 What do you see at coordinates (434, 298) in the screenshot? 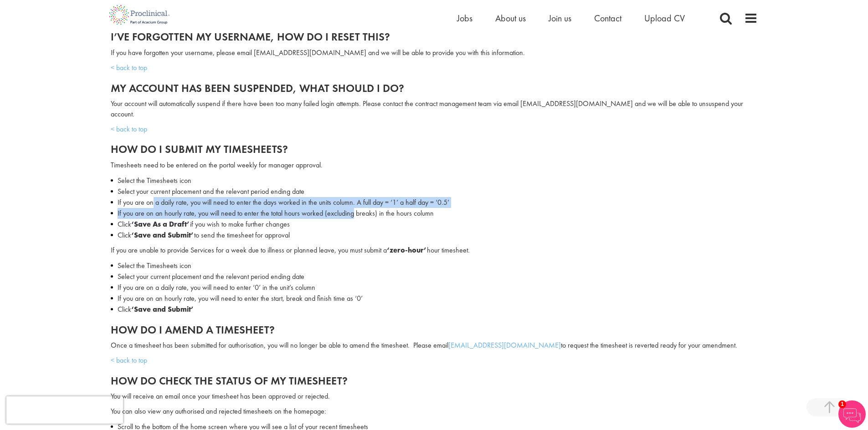
I see `li: If you are on an hourly rate, you will need to enter the start, break and finish time as ‘0’` at bounding box center [434, 298].